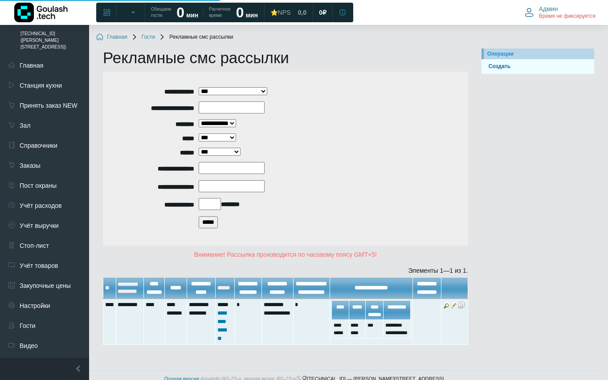 This screenshot has height=380, width=608. Describe the element at coordinates (548, 9) in the screenshot. I see `span: Админ` at that location.